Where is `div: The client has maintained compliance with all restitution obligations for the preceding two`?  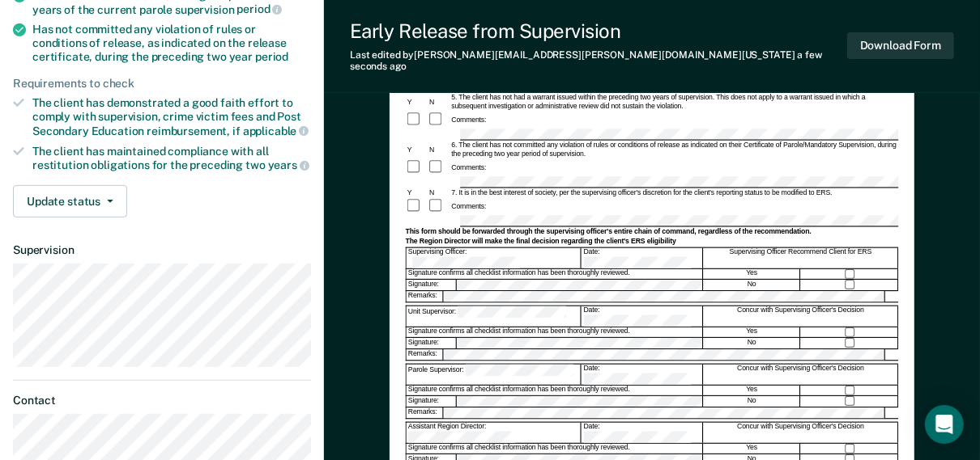 div: The client has maintained compliance with all restitution obligations for the preceding two is located at coordinates (171, 159).